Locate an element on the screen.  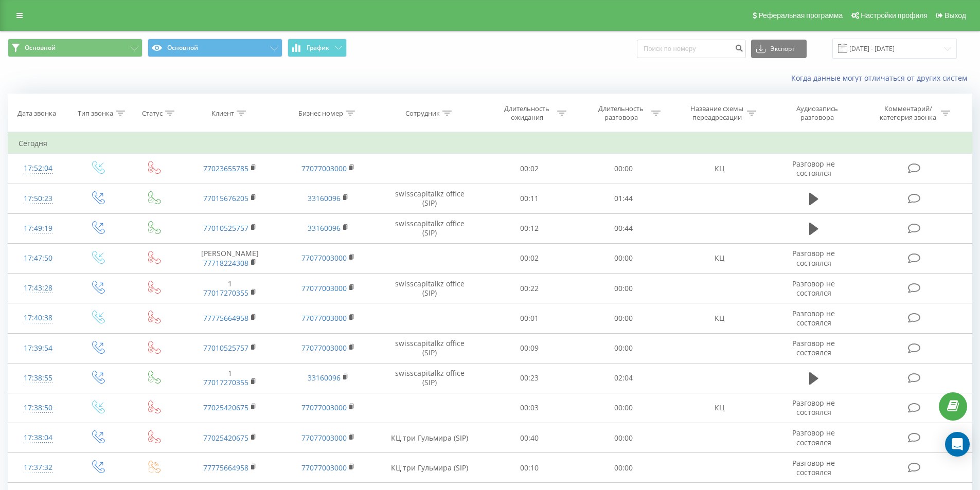
div: 17:52:04 is located at coordinates (38, 168).